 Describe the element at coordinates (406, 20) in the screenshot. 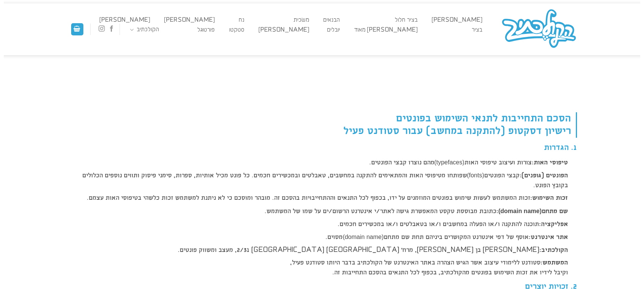

I see `a: בציר חלול` at that location.